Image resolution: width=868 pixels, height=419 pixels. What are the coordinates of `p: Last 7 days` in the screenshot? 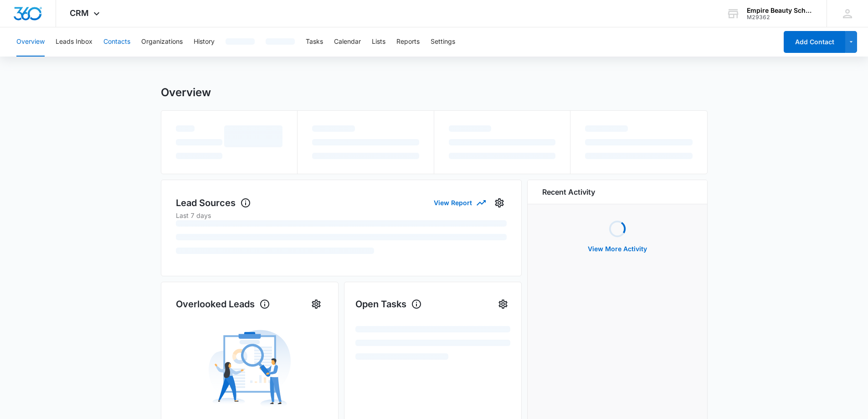 It's located at (341, 215).